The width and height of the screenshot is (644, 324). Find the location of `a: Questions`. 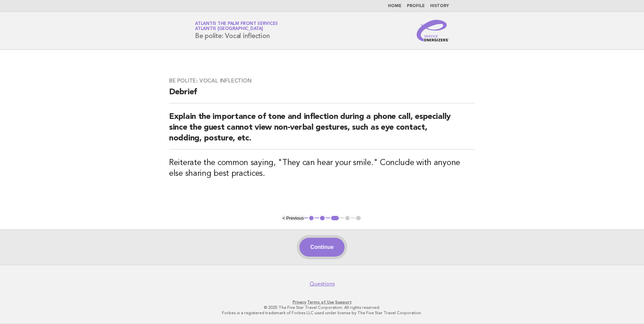

a: Questions is located at coordinates (322, 284).